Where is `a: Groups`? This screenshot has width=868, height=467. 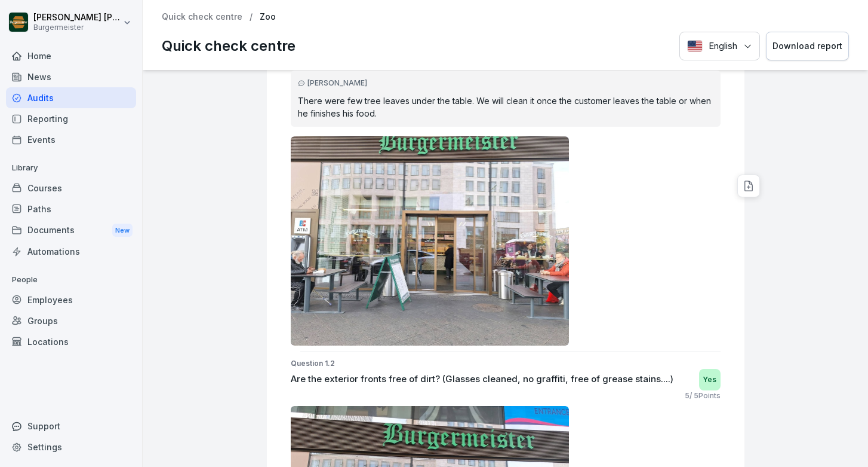 a: Groups is located at coordinates (71, 321).